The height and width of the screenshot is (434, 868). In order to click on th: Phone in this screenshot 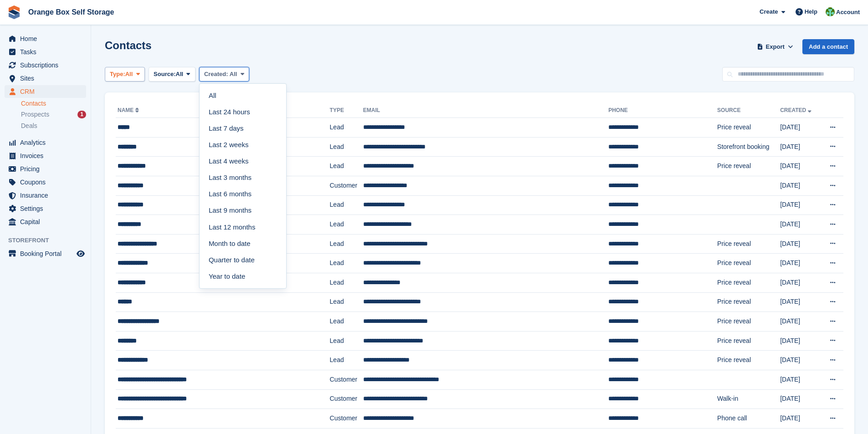, I will do `click(663, 111)`.